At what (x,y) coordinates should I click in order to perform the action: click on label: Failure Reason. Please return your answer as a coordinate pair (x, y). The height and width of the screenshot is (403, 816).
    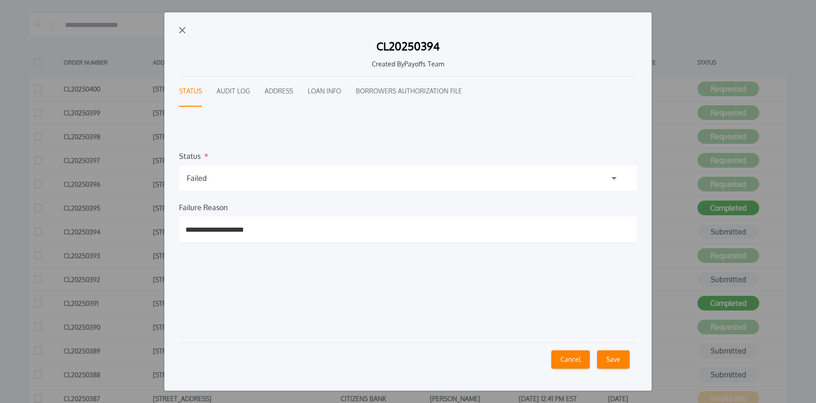
    Looking at the image, I should click on (203, 206).